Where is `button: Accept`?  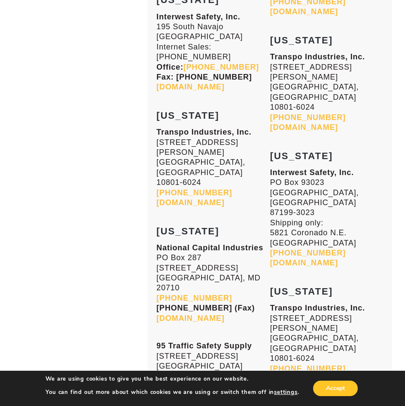
button: Accept is located at coordinates (336, 388).